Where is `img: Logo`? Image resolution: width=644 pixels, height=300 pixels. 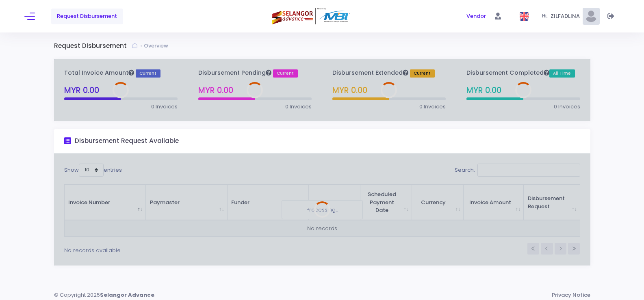 img: Logo is located at coordinates (312, 16).